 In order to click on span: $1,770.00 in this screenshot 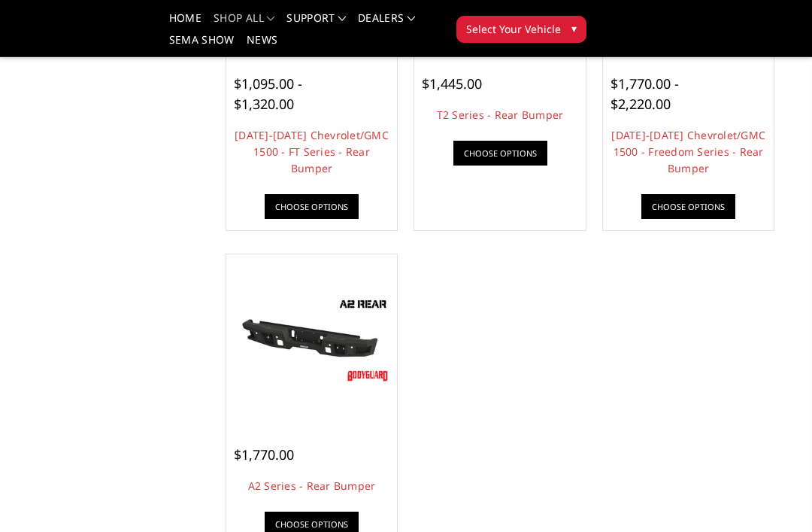, I will do `click(264, 454)`.